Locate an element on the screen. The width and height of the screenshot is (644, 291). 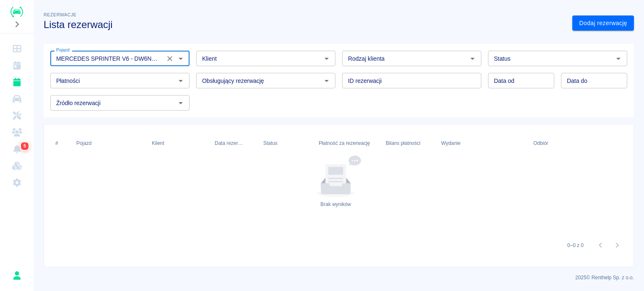
a: Dodaj rezerwację is located at coordinates (603, 23).